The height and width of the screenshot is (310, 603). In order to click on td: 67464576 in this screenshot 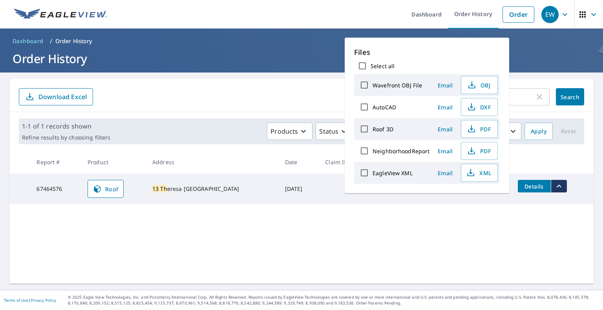, I will do `click(56, 189)`.